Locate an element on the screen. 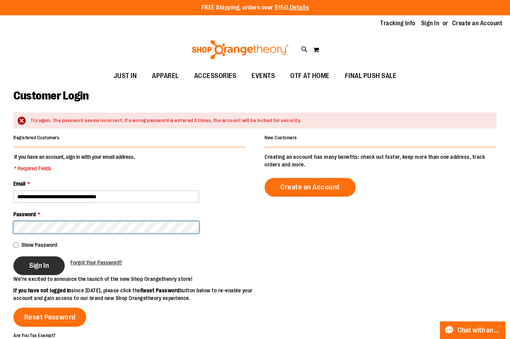 The image size is (510, 339). span: OTF AT HOME is located at coordinates (309, 76).